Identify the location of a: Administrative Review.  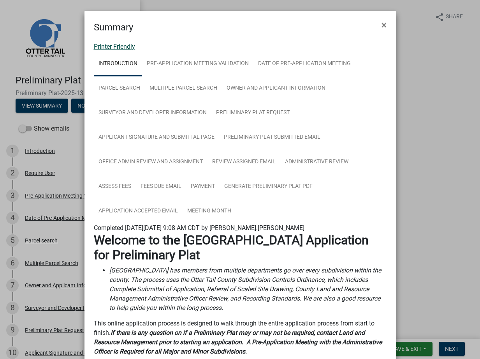
(317, 162).